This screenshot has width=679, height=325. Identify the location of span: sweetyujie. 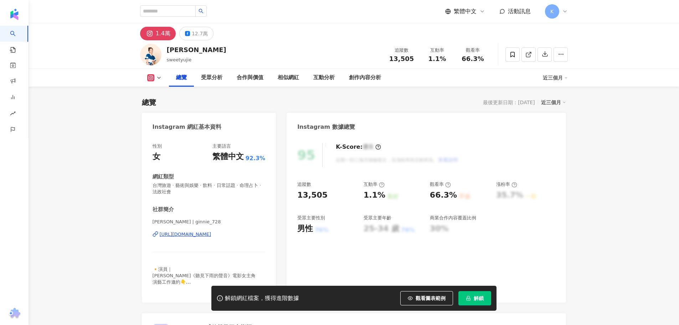
(179, 59).